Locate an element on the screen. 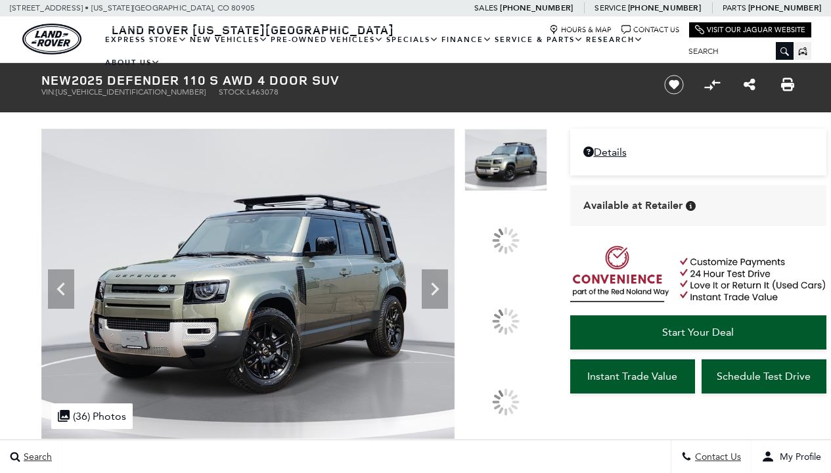 This screenshot has height=473, width=831. a: land-rover is located at coordinates (52, 39).